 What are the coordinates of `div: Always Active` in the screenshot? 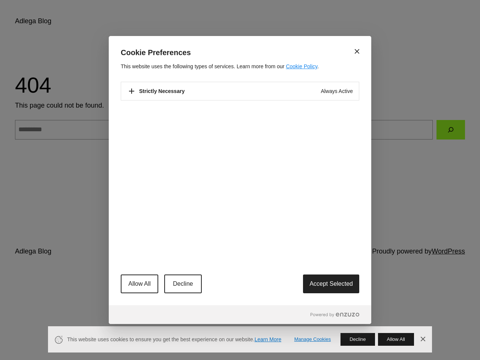 It's located at (337, 91).